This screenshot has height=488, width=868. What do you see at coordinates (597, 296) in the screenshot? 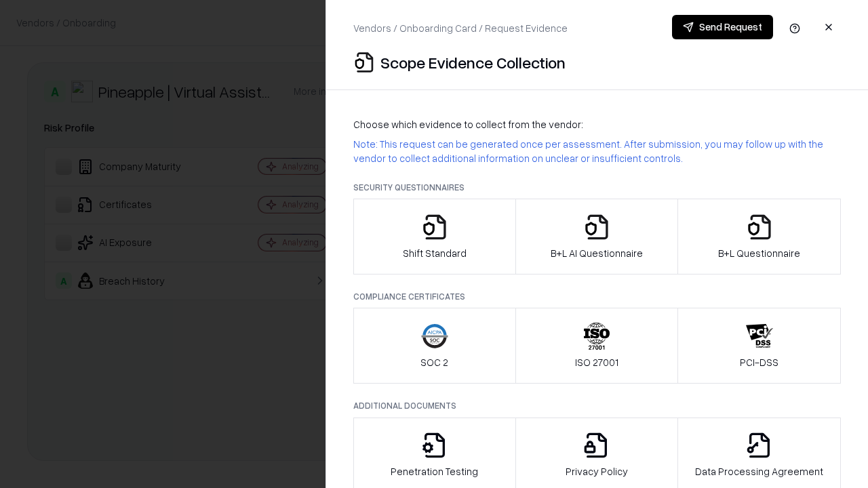
I see `p: Compliance Certificates` at bounding box center [597, 296].